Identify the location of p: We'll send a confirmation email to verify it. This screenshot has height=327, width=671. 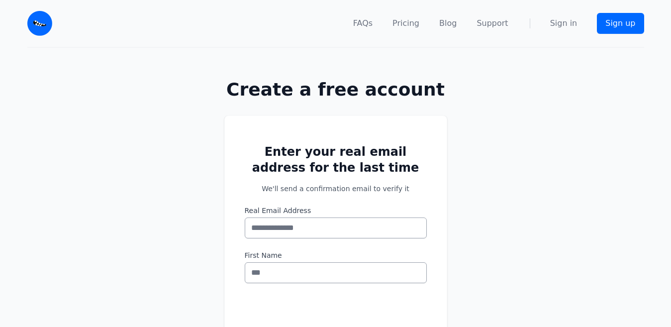
(336, 189).